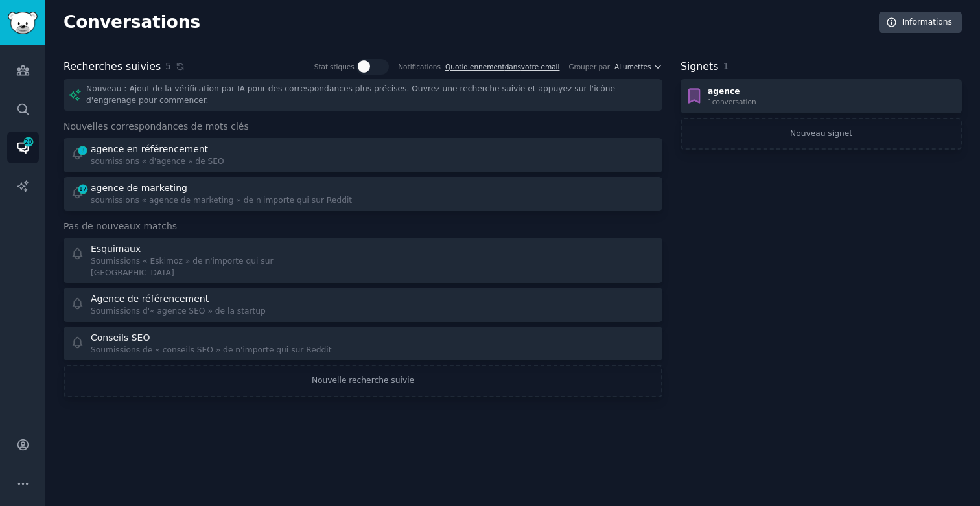 The height and width of the screenshot is (506, 980). What do you see at coordinates (363, 304) in the screenshot?
I see `a: Agence de référencementSoumissions d'« agence SEO » de la startup` at bounding box center [363, 304].